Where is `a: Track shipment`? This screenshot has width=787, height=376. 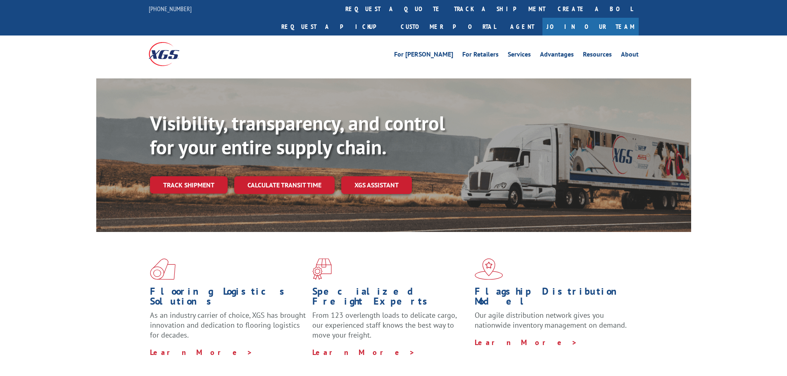 a: Track shipment is located at coordinates (189, 185).